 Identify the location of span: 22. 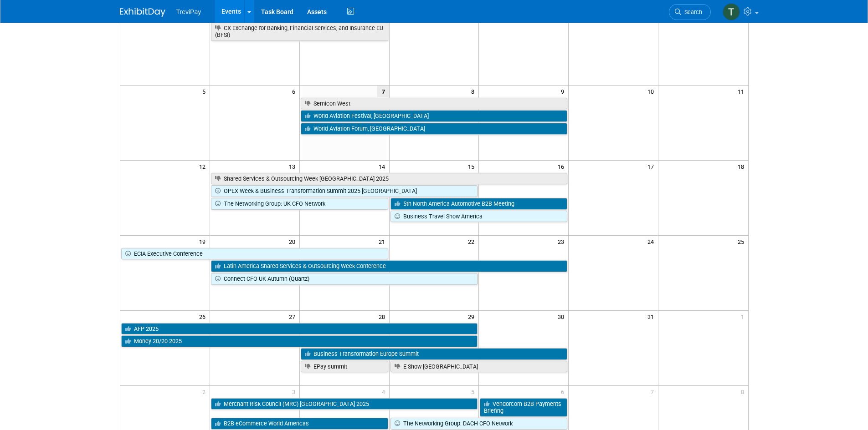
(473, 241).